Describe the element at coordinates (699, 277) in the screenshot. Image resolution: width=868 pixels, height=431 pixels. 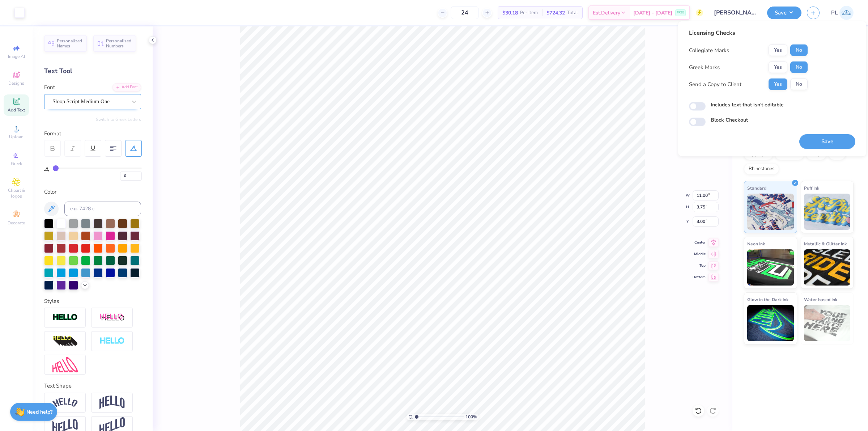
I see `span: Bottom` at that location.